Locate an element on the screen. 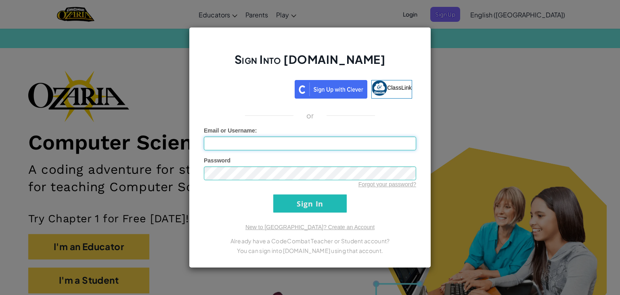  span: Password is located at coordinates (217, 160).